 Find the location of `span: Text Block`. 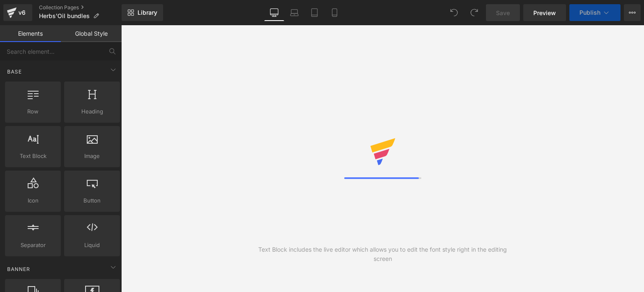

span: Text Block is located at coordinates (33, 155).